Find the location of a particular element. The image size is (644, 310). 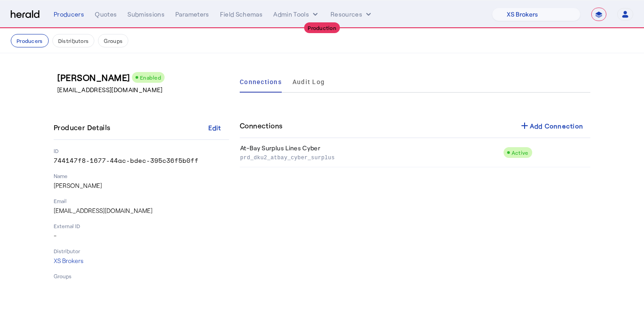

button: Add Connection is located at coordinates (552, 126).